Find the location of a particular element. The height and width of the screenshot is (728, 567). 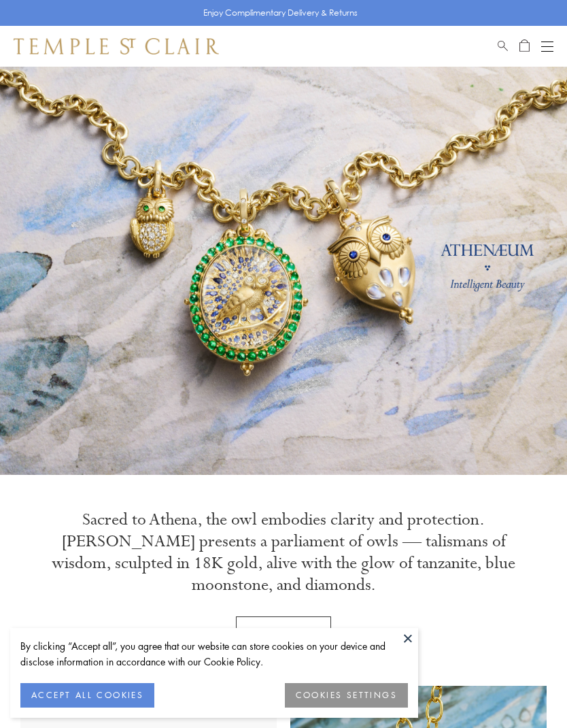

div: By clicking “Accept all”, you agree that our website can store cookies on your device and disclos... is located at coordinates (214, 654).